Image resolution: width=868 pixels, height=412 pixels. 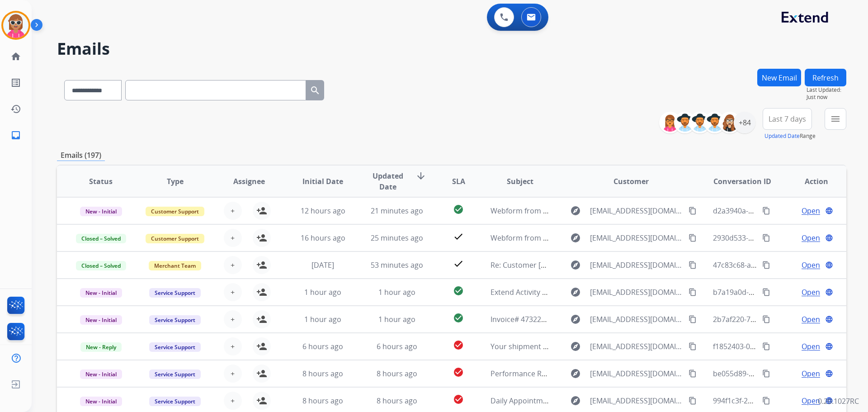 I want to click on h2: Emails, so click(x=451, y=49).